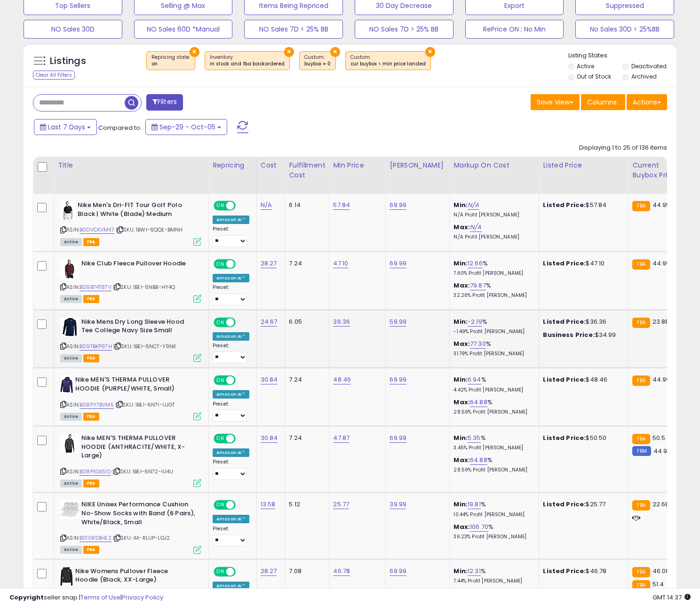 This screenshot has width=700, height=607. Describe the element at coordinates (341, 571) in the screenshot. I see `a: 46.78` at that location.